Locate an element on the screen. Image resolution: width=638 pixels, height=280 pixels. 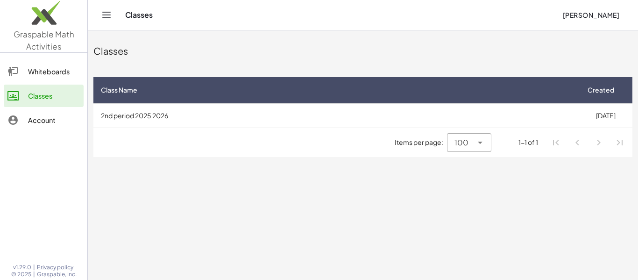
td: 2nd period 2025 2026 is located at coordinates (336, 115).